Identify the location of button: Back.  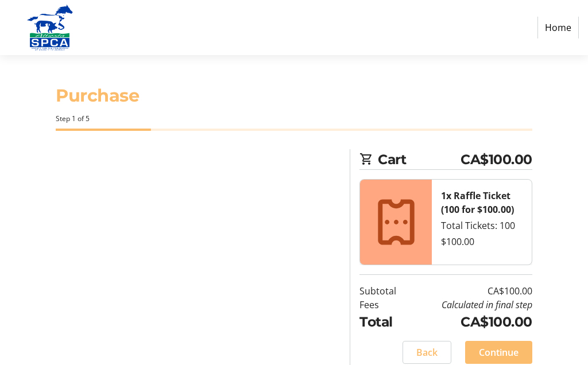
(427, 353).